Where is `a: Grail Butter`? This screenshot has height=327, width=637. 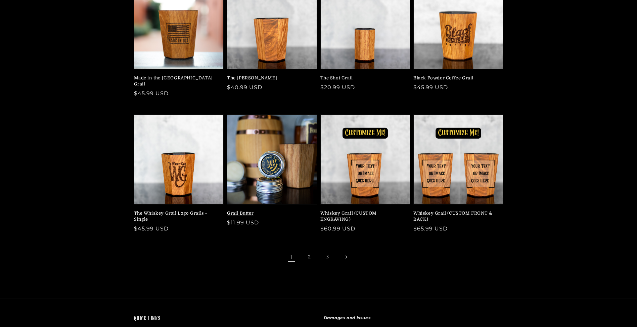 a: Grail Butter is located at coordinates (270, 213).